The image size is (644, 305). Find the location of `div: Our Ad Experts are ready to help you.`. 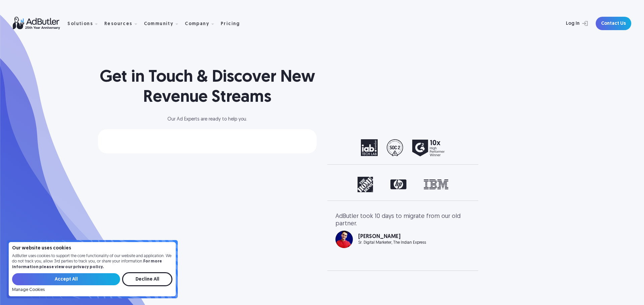

div: Our Ad Experts are ready to help you. is located at coordinates (207, 120).